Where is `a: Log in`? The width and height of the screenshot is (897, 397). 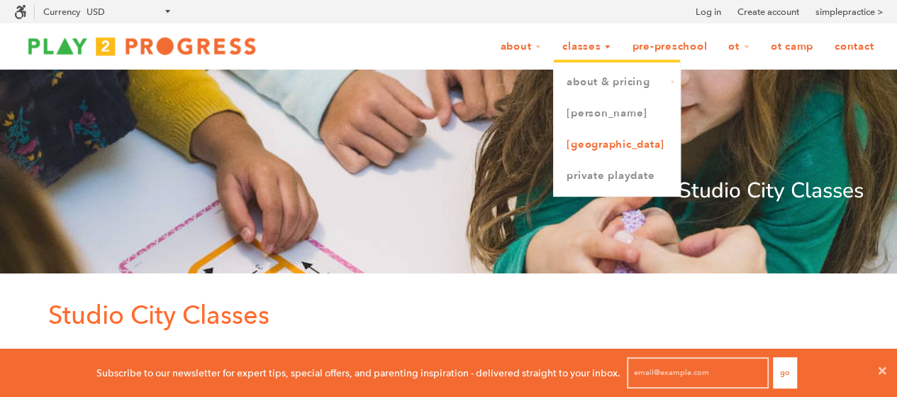
a: Log in is located at coordinates (709, 12).